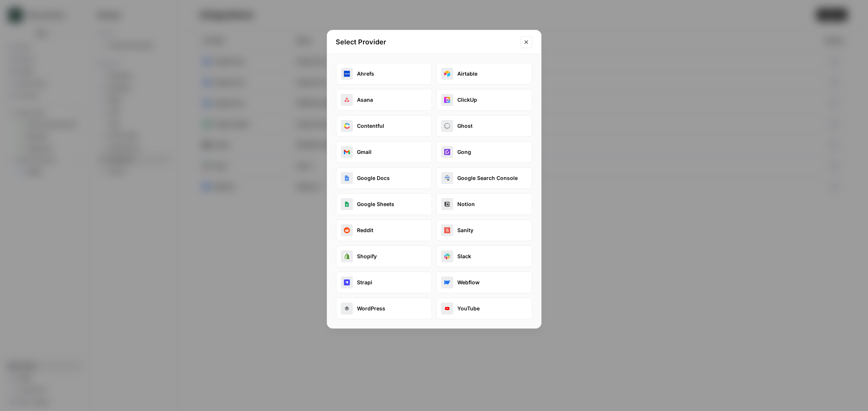 The width and height of the screenshot is (868, 411). Describe the element at coordinates (347, 152) in the screenshot. I see `img: gmail` at that location.